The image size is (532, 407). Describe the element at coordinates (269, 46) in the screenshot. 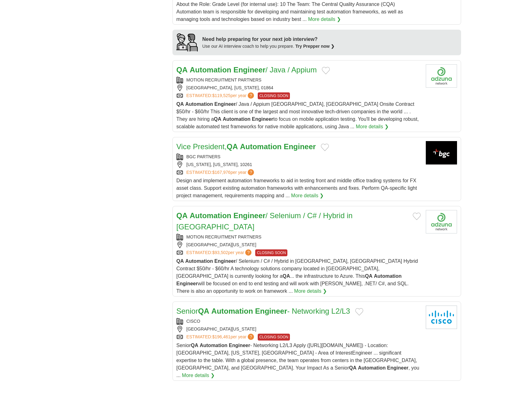

I see `div: Use our AI interview coach to help you prepare.` at that location.